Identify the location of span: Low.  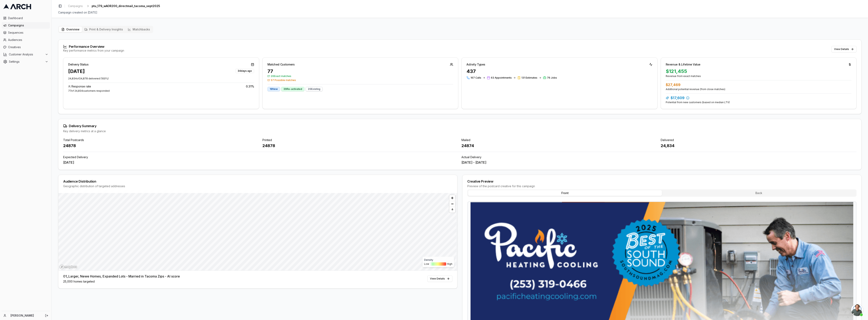
(427, 265).